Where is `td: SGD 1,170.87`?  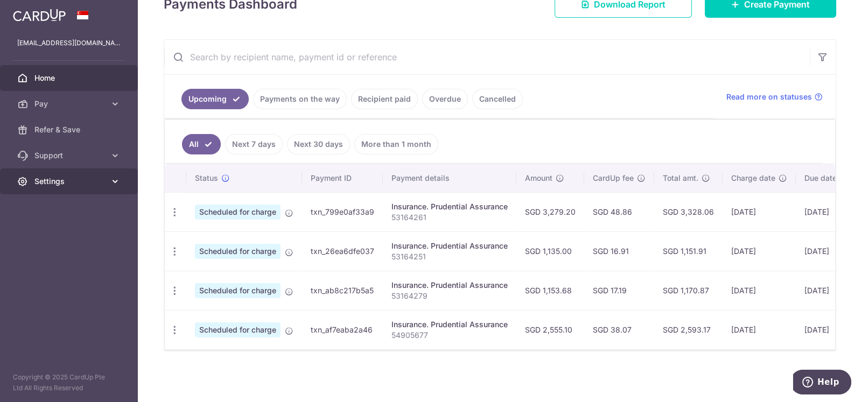 td: SGD 1,170.87 is located at coordinates (688, 290).